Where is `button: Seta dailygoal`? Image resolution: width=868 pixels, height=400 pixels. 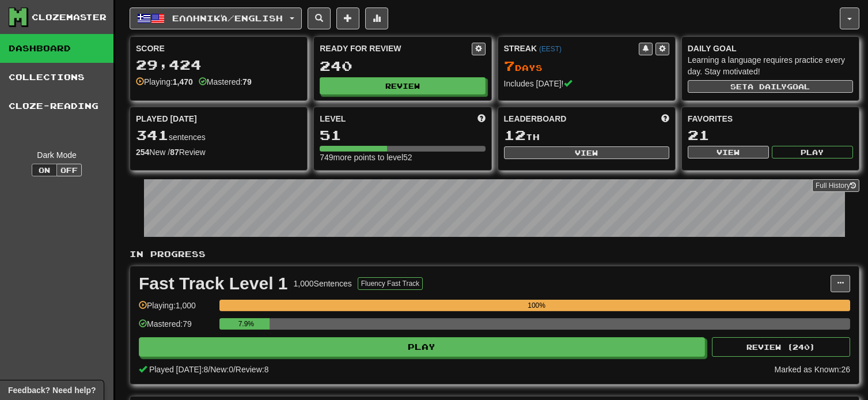
button: Seta dailygoal is located at coordinates (770, 87).